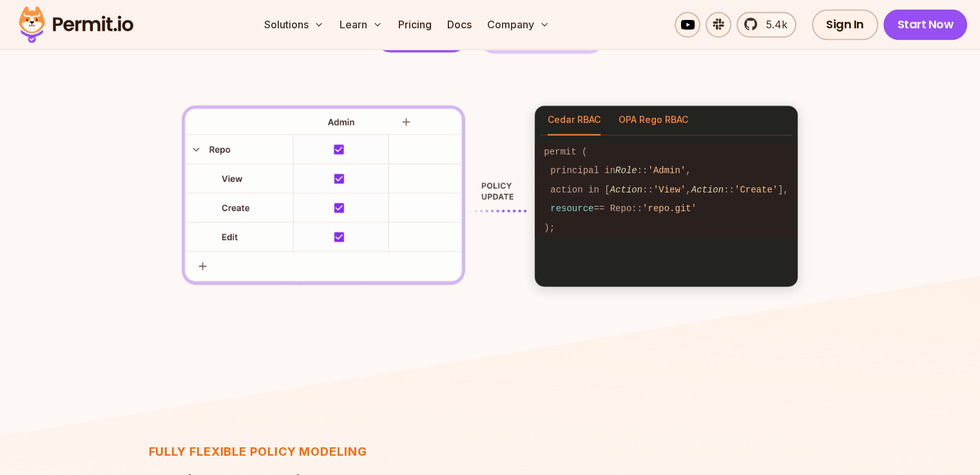 Image resolution: width=980 pixels, height=475 pixels. What do you see at coordinates (845, 25) in the screenshot?
I see `a: Sign In` at bounding box center [845, 25].